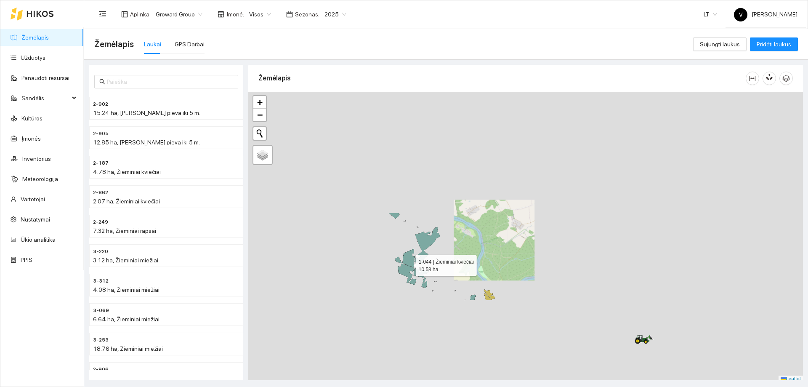 Image resolution: width=808 pixels, height=387 pixels. Describe the element at coordinates (170, 82) in the screenshot. I see `input: Paieška` at that location.